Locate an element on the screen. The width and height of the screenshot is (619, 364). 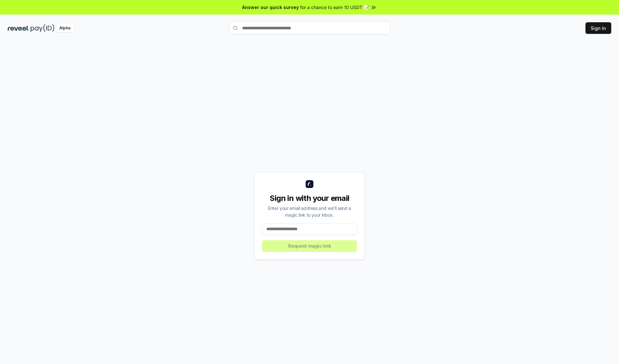
img: logo_small is located at coordinates (310, 184).